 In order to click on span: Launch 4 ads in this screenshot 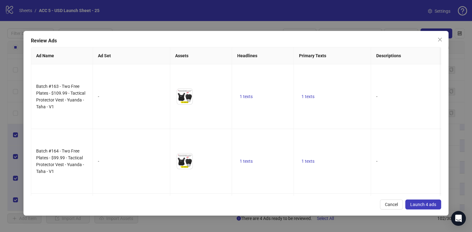, I will do `click(424, 204)`.